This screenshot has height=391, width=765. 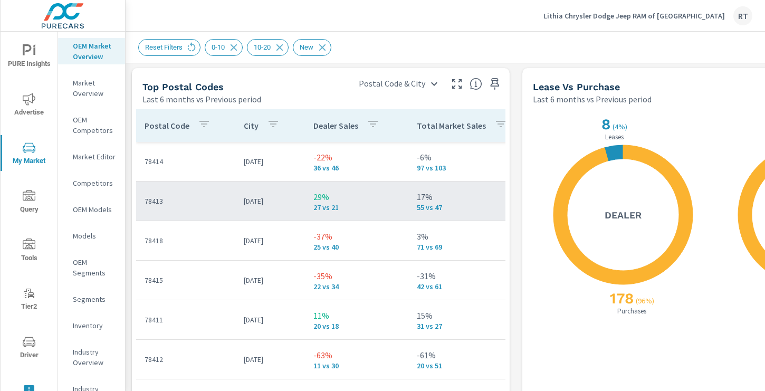 What do you see at coordinates (473, 287) in the screenshot?
I see `p: 42 vs 61` at bounding box center [473, 287].